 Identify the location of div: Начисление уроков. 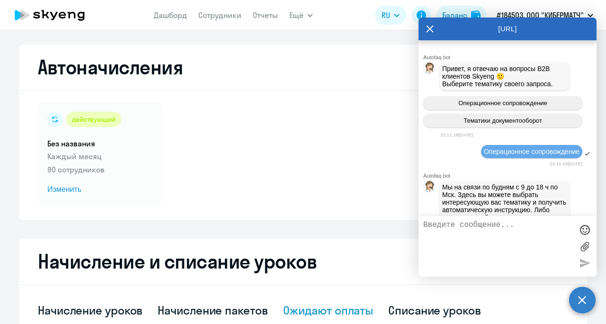
(90, 310).